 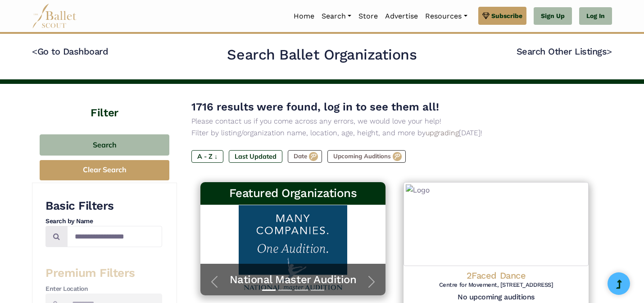 What do you see at coordinates (292, 279) in the screenshot?
I see `h5: National Master Audition` at bounding box center [292, 279].